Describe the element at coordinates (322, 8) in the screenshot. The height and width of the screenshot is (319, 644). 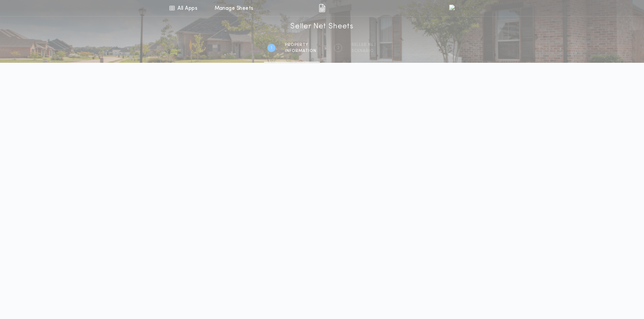
I see `img: img` at that location.